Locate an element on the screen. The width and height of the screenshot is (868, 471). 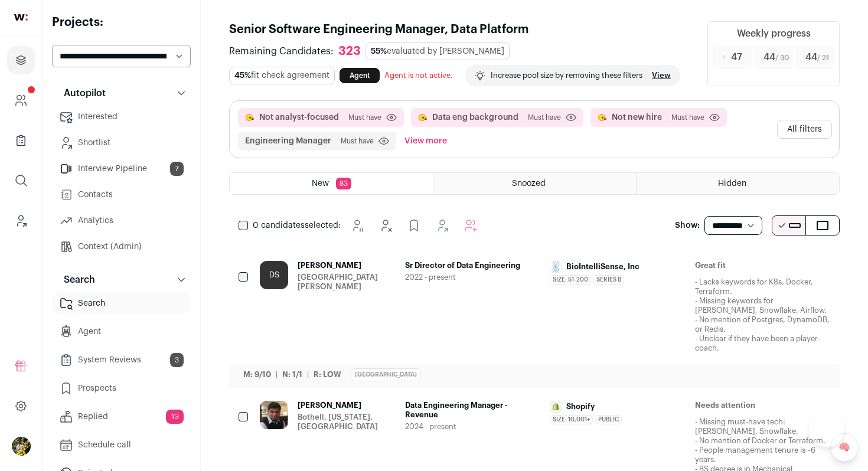
img: 6689865-medium_jpg is located at coordinates (21, 446).